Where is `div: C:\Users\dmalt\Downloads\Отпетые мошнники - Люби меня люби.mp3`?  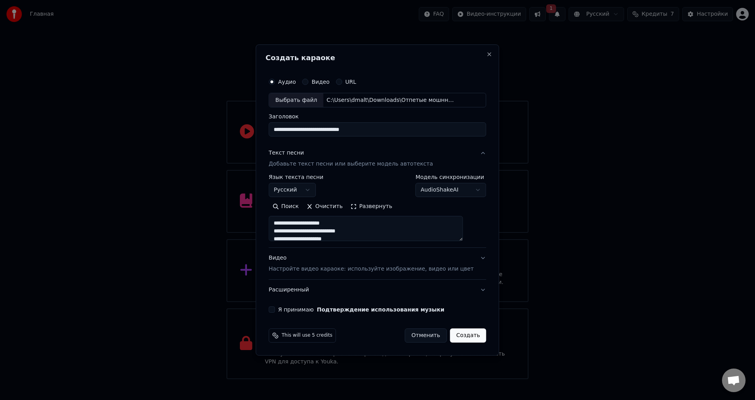 div: C:\Users\dmalt\Downloads\Отпетые мошнники - Люби меня люби.mp3 is located at coordinates (390, 100).